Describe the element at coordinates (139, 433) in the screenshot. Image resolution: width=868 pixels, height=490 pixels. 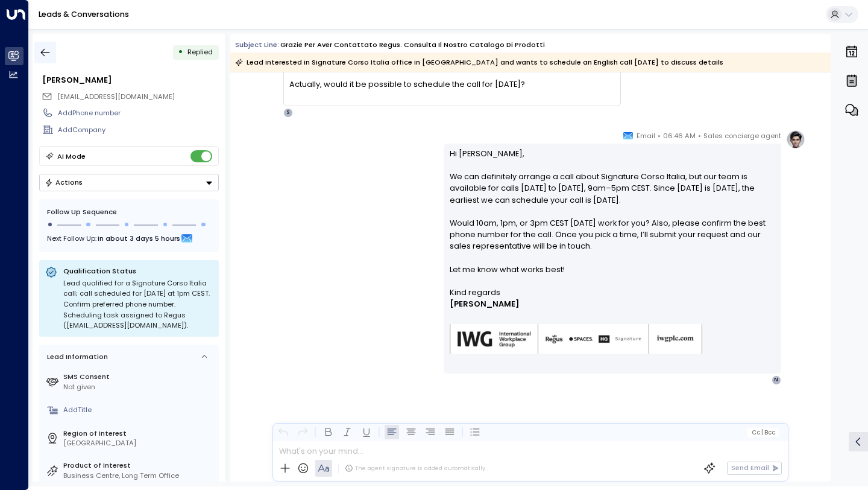
I see `label: Region of Interest` at that location.